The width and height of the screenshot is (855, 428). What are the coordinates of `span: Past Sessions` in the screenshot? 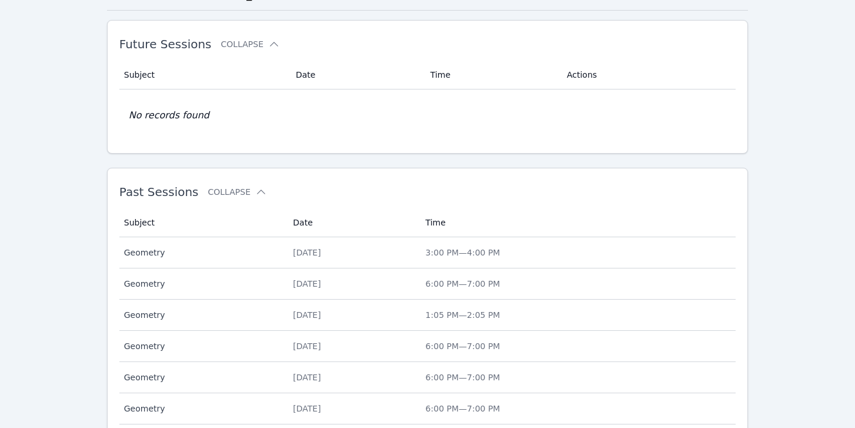 It's located at (159, 192).